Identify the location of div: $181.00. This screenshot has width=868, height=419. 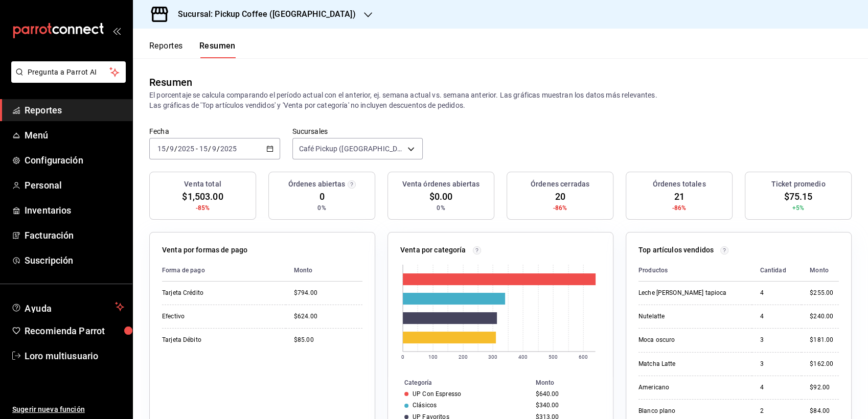
(824, 340).